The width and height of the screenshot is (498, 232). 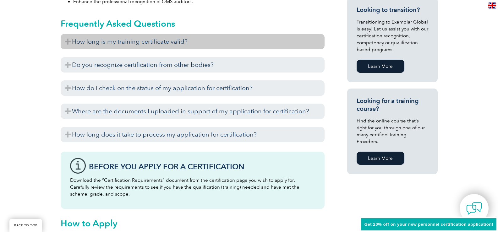 I want to click on h3: Where are the documents I uploaded in support of my application for certification?, so click(x=193, y=111).